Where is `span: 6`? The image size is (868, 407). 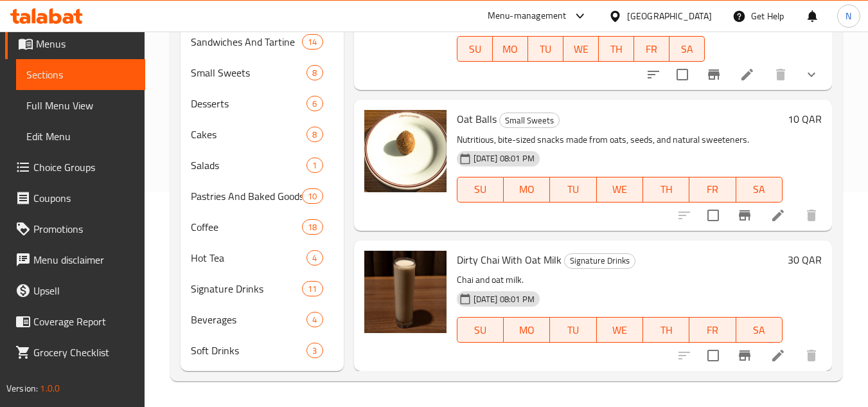 span: 6 is located at coordinates (315, 103).